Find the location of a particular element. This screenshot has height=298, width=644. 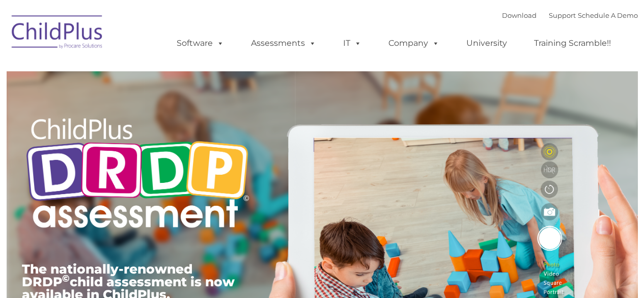

a: Training Scramble!! is located at coordinates (573, 43).